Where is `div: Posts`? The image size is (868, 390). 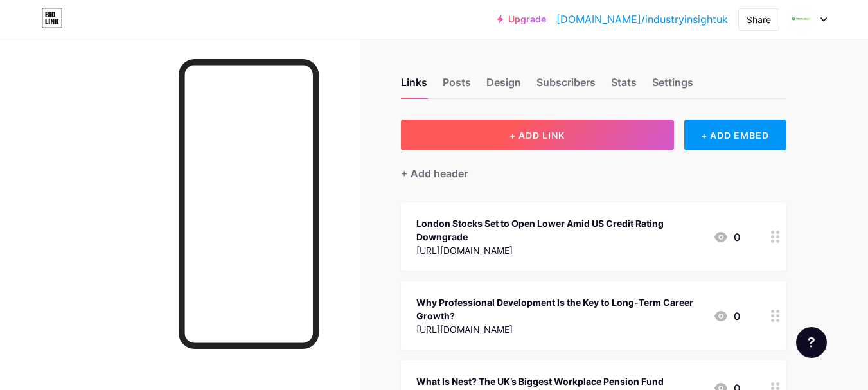
div: Posts is located at coordinates (456, 86).